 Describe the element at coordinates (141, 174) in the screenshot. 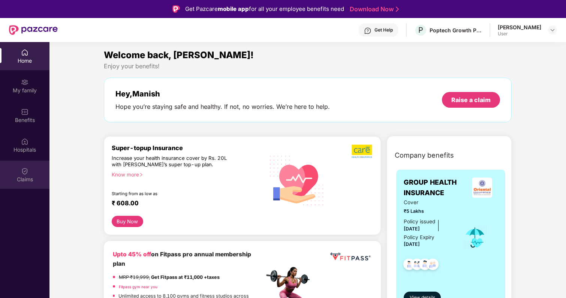

I see `span: right` at that location.